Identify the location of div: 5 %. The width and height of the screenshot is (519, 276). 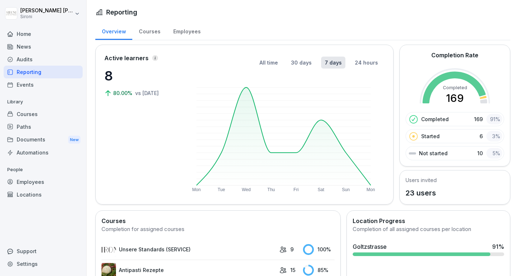
(494, 153).